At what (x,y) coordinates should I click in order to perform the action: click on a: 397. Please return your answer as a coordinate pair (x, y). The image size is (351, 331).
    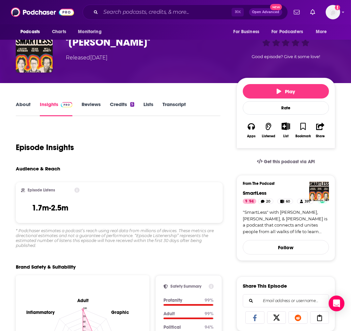
    Looking at the image, I should click on (305, 201).